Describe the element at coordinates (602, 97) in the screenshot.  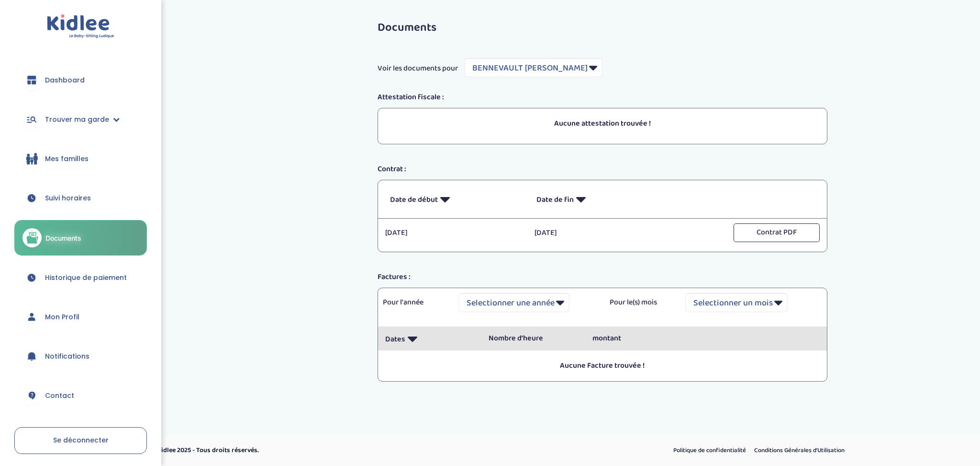
I see `div: Attestation fiscale :` at that location.